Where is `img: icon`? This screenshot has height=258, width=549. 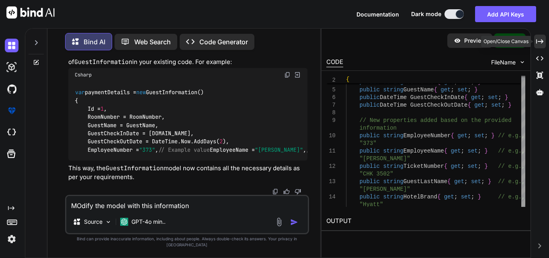 img: icon is located at coordinates (294, 222).